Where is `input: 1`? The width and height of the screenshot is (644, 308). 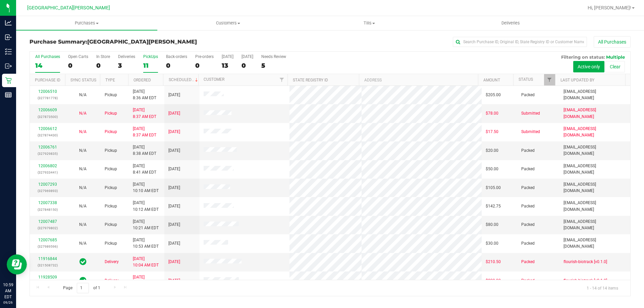
input: 1 is located at coordinates (83, 288).